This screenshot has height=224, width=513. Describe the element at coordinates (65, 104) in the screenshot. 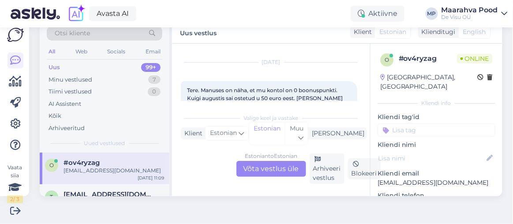

I see `div: AI Assistent` at that location.